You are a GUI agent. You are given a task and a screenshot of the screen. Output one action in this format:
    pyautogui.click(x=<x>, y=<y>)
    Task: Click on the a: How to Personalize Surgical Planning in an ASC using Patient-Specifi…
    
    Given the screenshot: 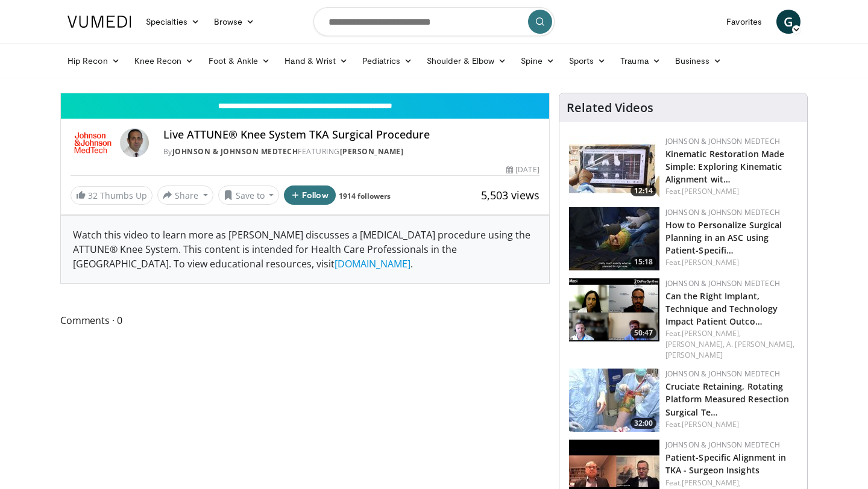 What is the action you would take?
    pyautogui.click(x=724, y=237)
    